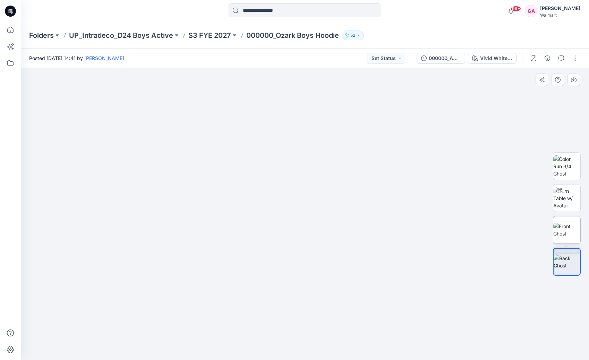  What do you see at coordinates (292, 35) in the screenshot?
I see `p: 000000_Ozark Boys Hoodie` at bounding box center [292, 35].